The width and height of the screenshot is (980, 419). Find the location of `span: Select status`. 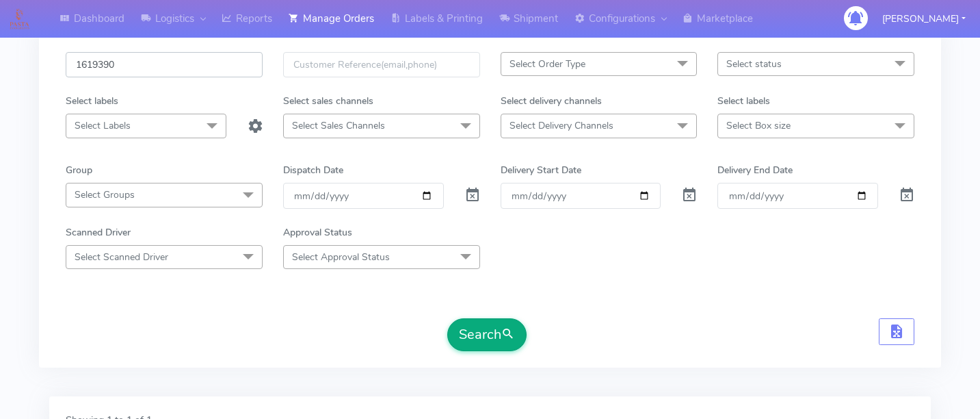

span: Select status is located at coordinates (754, 63).